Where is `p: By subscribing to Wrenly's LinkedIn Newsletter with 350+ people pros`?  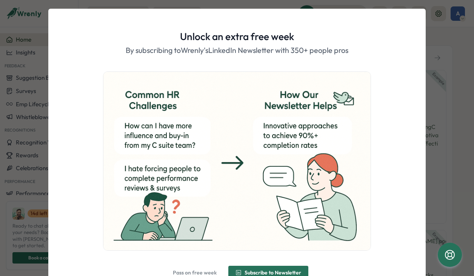 p: By subscribing to Wrenly's LinkedIn Newsletter with 350+ people pros is located at coordinates (237, 50).